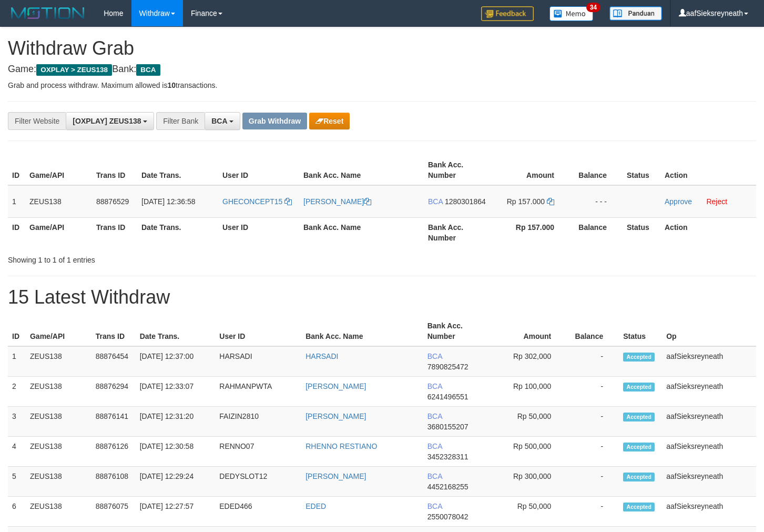  Describe the element at coordinates (382, 85) in the screenshot. I see `p: Grab and process withdraw. Maximum allowed is transactions.` at that location.